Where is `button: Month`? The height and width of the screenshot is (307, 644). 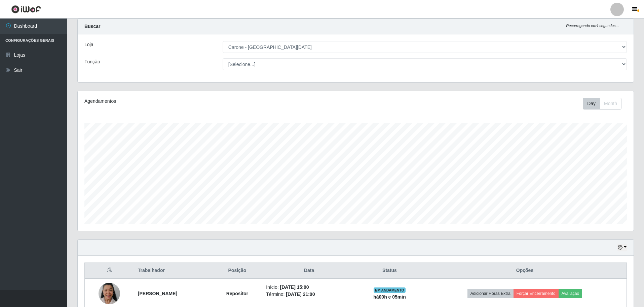 button: Month is located at coordinates (610, 104).